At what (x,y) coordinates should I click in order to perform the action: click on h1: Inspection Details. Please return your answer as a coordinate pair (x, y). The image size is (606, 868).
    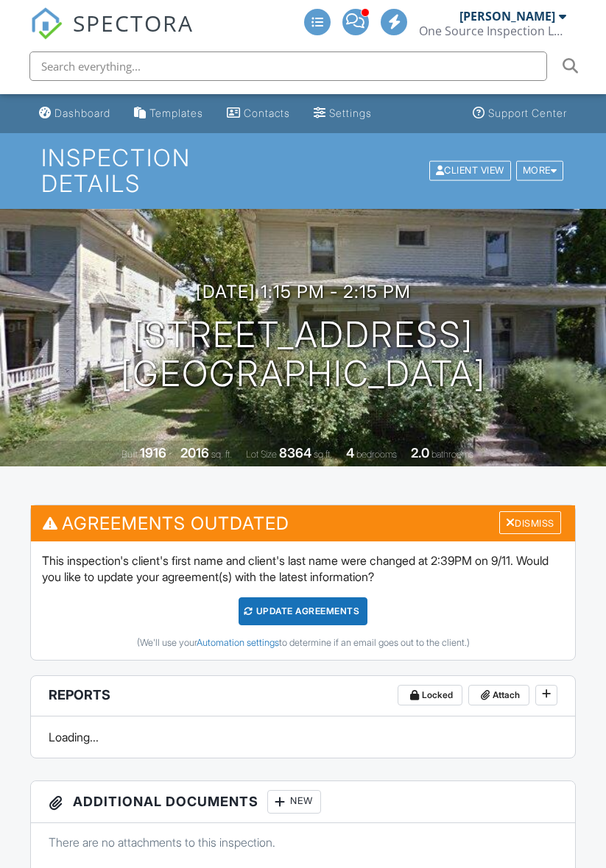
    Looking at the image, I should click on (303, 171).